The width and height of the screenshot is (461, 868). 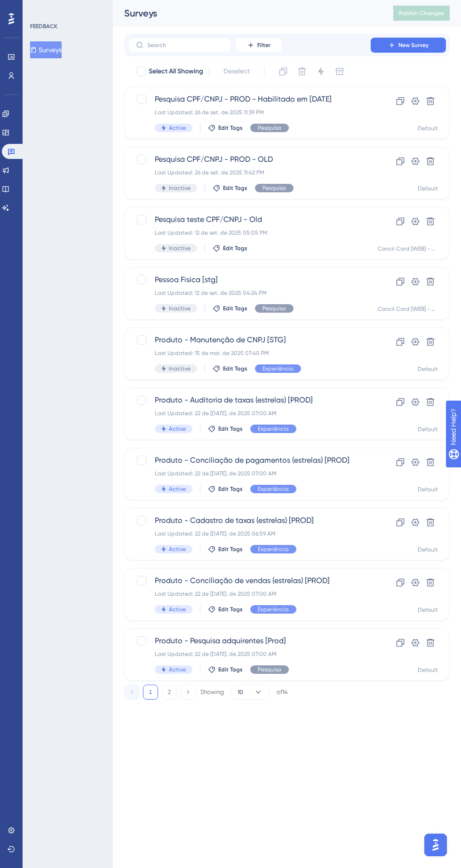 I want to click on div: FEEDBACK, so click(x=44, y=26).